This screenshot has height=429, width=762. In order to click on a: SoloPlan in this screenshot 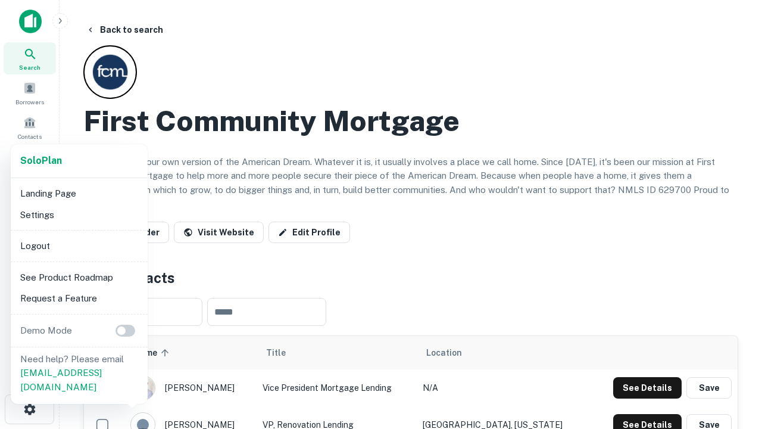, I will do `click(41, 161)`.